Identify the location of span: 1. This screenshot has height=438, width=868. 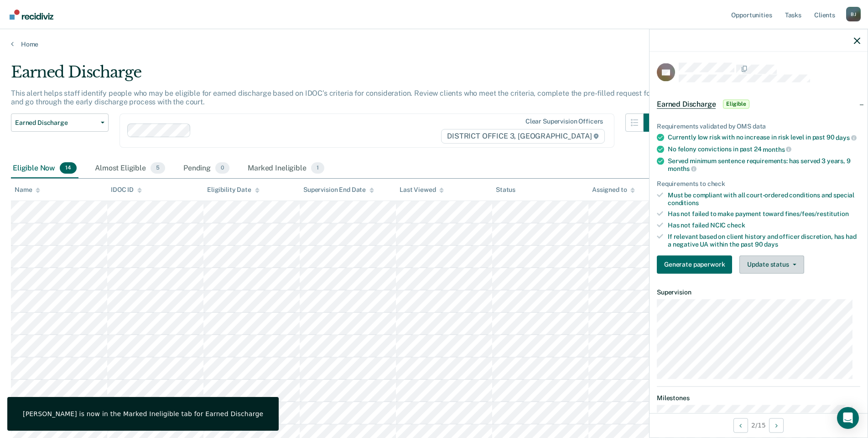
(317, 168).